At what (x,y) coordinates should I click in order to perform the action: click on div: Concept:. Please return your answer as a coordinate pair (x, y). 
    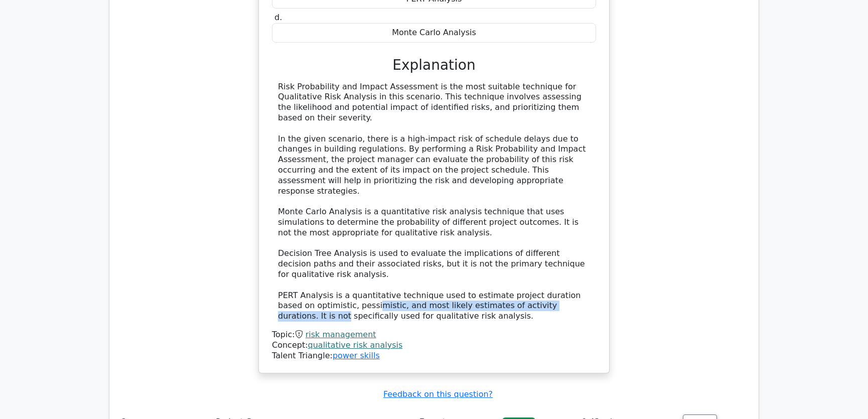
    Looking at the image, I should click on (434, 346).